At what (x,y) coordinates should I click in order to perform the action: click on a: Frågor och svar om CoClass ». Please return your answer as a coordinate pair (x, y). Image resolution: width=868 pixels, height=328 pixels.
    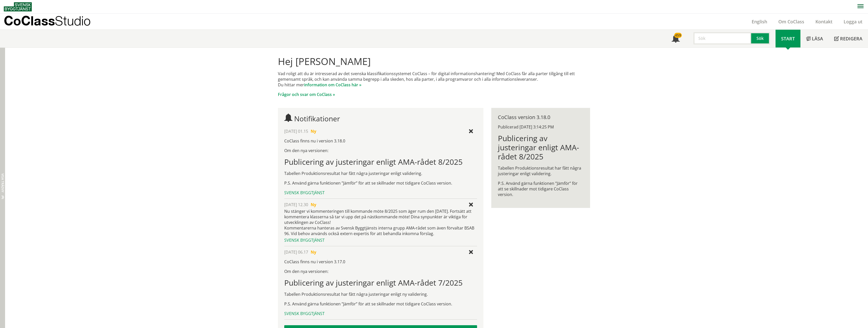
    Looking at the image, I should click on (307, 94).